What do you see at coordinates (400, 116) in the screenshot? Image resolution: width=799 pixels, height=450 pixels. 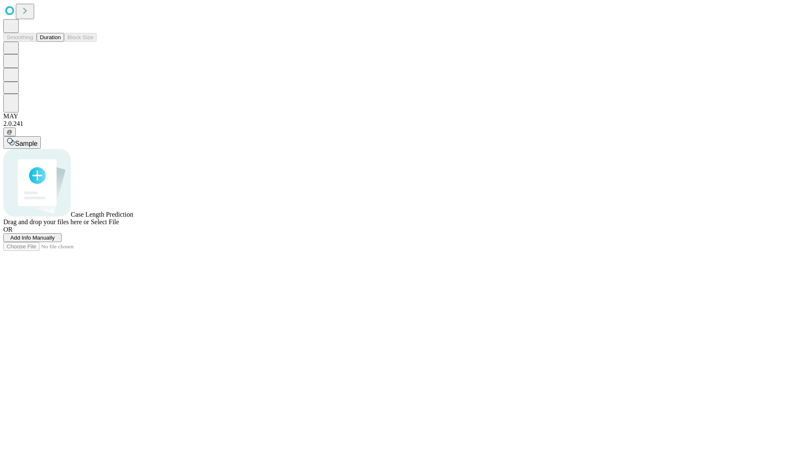 I see `div: MAY` at bounding box center [400, 116].